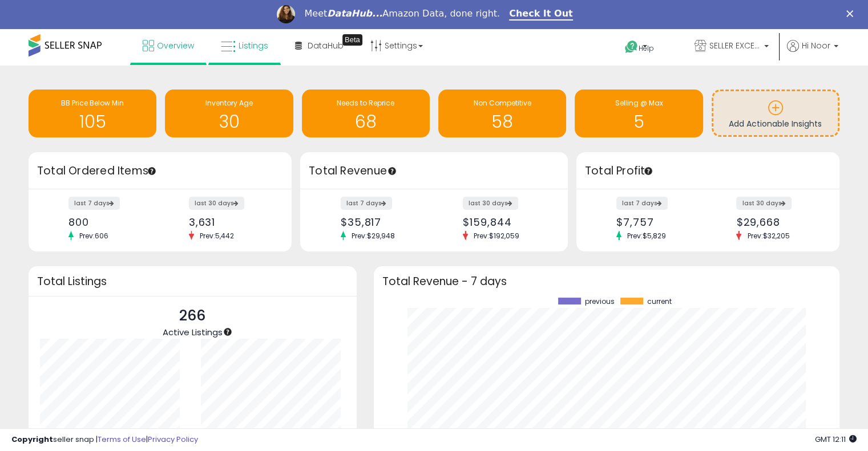 The width and height of the screenshot is (868, 451). Describe the element at coordinates (836, 439) in the screenshot. I see `span: 2025-09-10 12:11 GMT` at that location.